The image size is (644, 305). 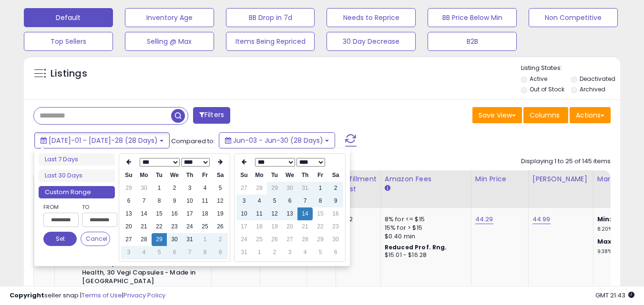 What do you see at coordinates (60, 207) in the screenshot?
I see `label: From` at bounding box center [60, 207].